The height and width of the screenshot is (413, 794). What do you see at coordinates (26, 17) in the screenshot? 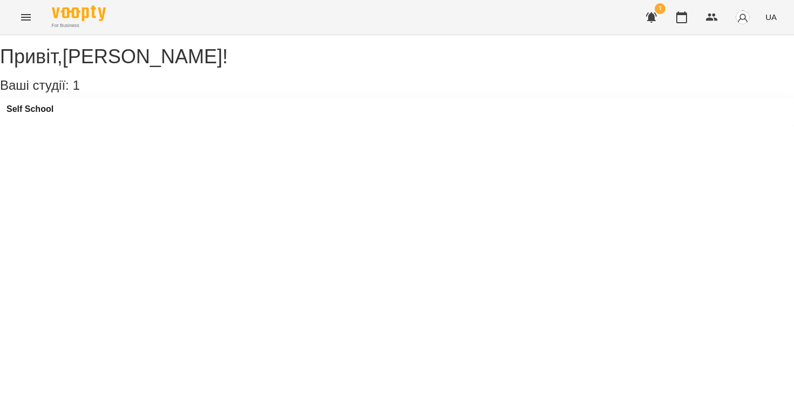
I see `button: Menu` at bounding box center [26, 17].